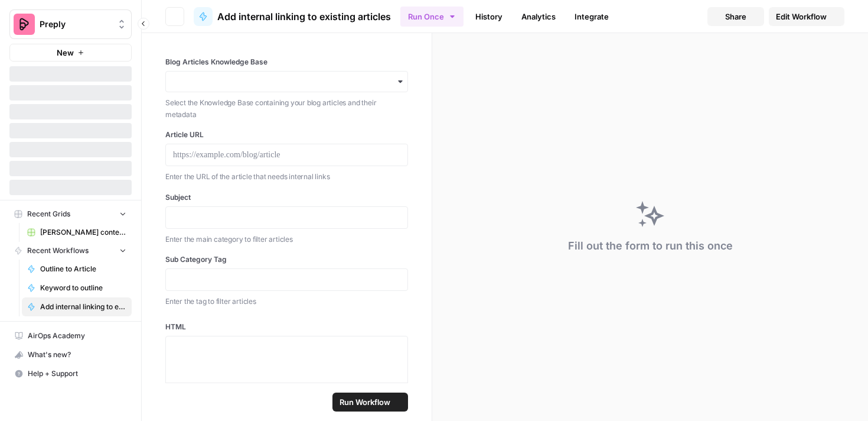 The image size is (868, 421). What do you see at coordinates (58, 250) in the screenshot?
I see `span: Recent Workflows` at bounding box center [58, 250].